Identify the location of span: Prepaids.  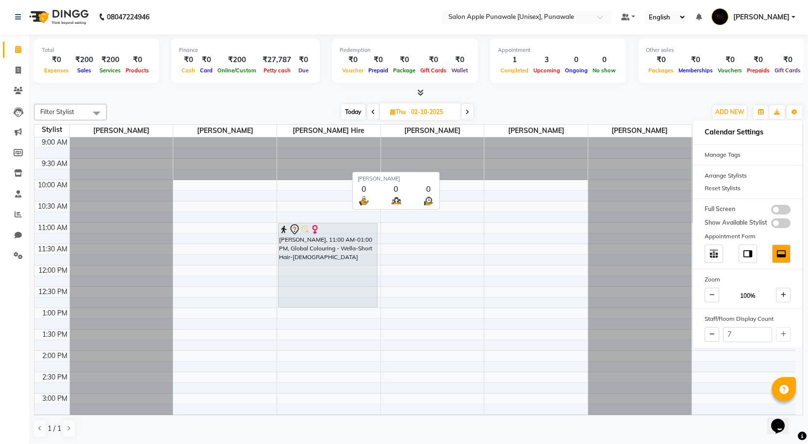
(758, 70).